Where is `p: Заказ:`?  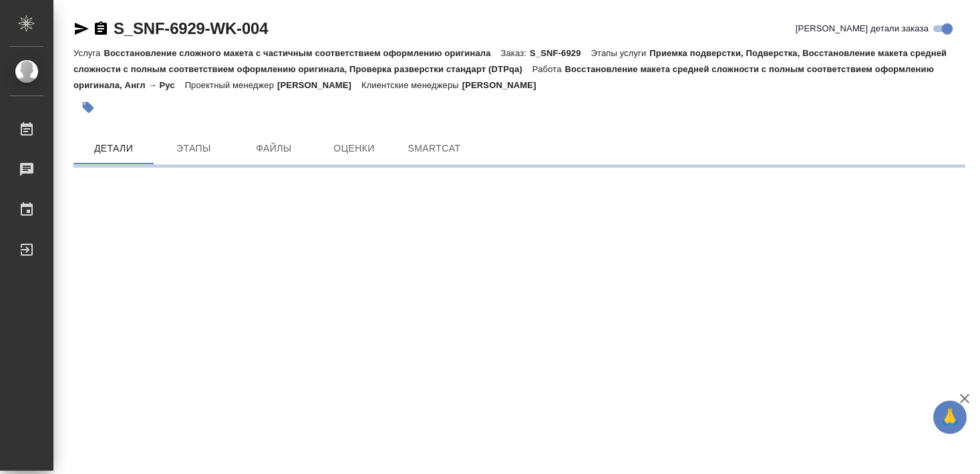
p: Заказ: is located at coordinates (515, 53).